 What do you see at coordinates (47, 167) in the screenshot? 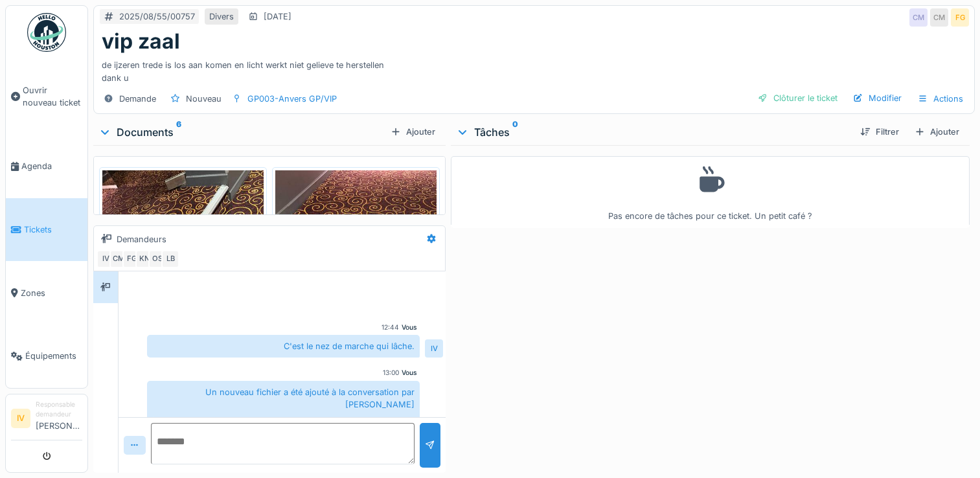
I see `a: Agenda` at bounding box center [47, 167].